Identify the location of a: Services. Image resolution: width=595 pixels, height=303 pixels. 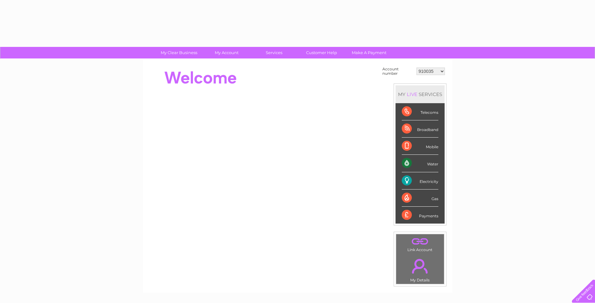
(274, 53).